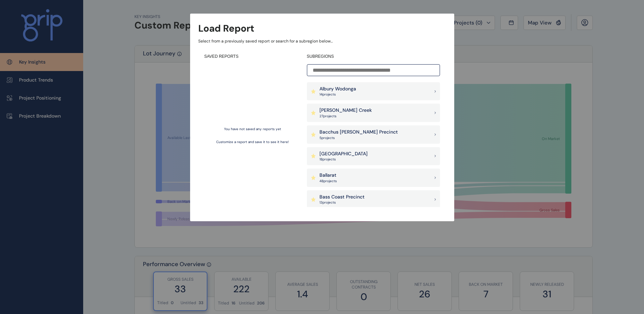 The image size is (644, 314). Describe the element at coordinates (252, 142) in the screenshot. I see `p: Customize a report and save it to see it here!` at that location.